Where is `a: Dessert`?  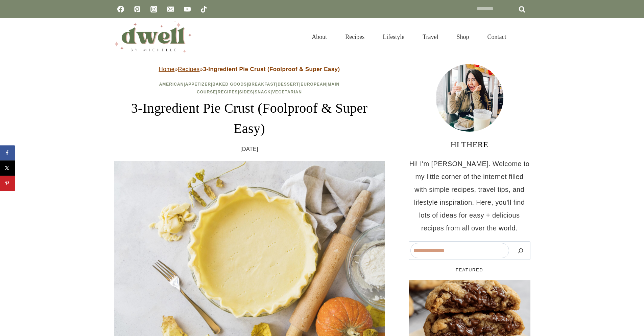
a: Dessert is located at coordinates (289, 84).